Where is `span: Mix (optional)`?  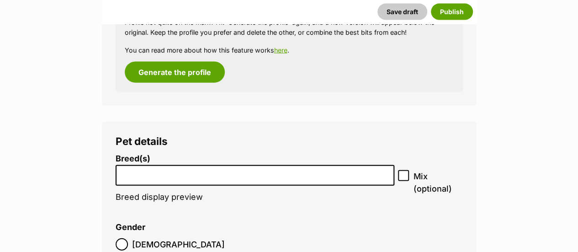 span: Mix (optional) is located at coordinates (438, 182).